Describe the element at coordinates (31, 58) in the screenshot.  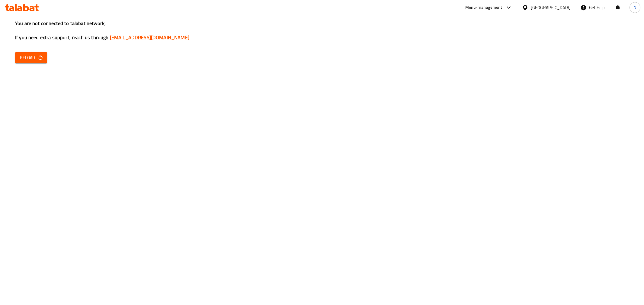
I see `button: Reload` at that location.